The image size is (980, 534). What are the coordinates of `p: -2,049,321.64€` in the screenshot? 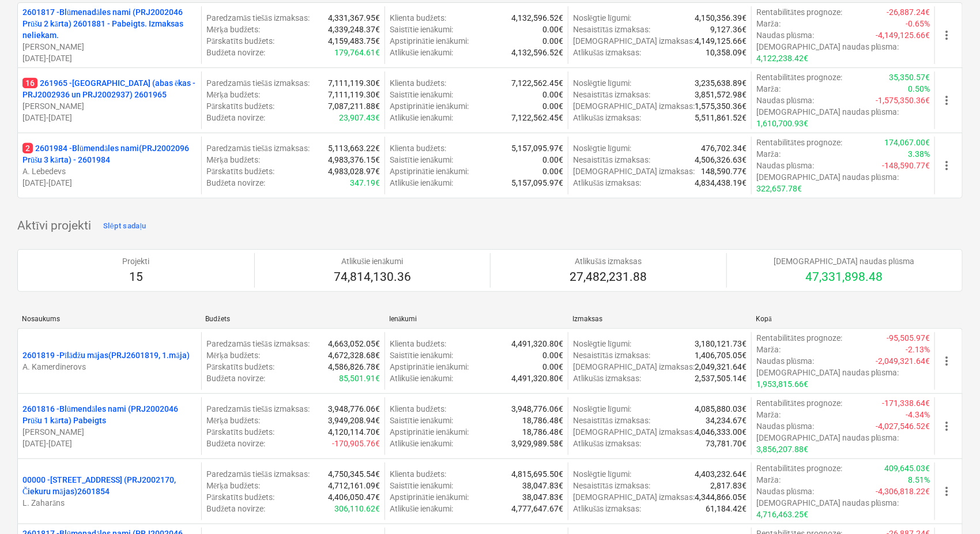 It's located at (903, 361).